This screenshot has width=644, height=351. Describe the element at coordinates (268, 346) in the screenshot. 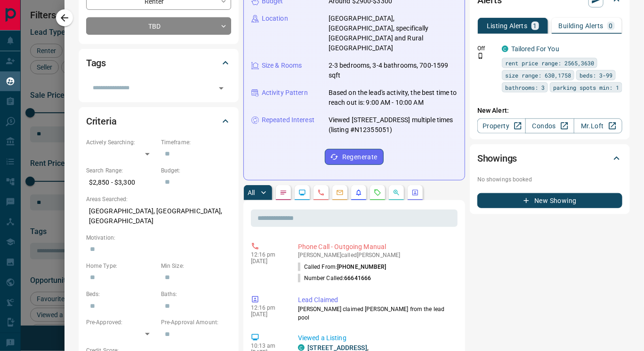

I see `p: 10:13 am` at that location.